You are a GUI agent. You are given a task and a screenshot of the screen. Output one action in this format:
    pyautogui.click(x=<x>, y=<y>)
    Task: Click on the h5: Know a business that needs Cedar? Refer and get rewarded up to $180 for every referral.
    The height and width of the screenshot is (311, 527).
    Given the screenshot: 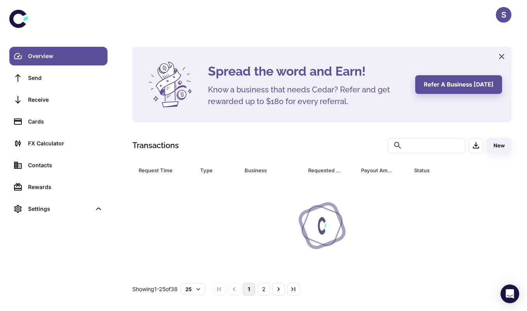 What is the action you would take?
    pyautogui.click(x=306, y=96)
    